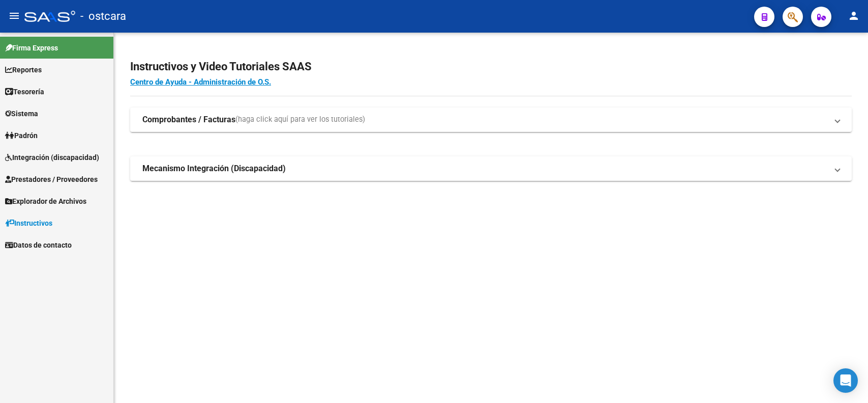  I want to click on mat-expansion-panel-header: Comprobantes / Facturas(haga click aquí para ver los tutoriales), so click(491, 119).